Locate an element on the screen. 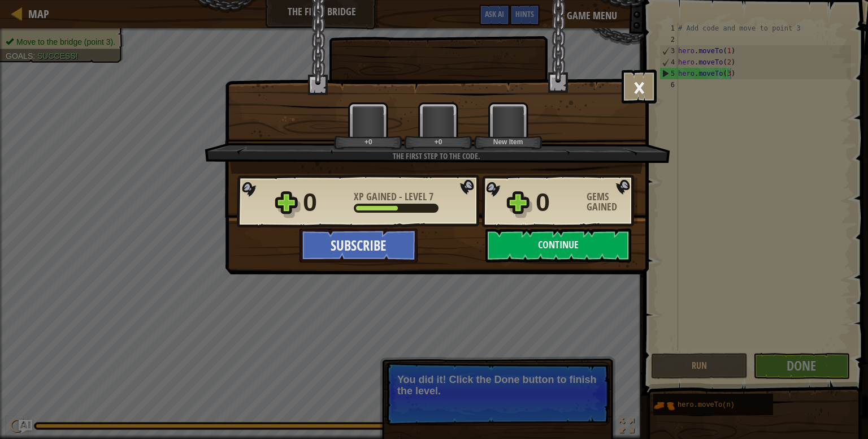 Image resolution: width=868 pixels, height=439 pixels. button: Continue is located at coordinates (558, 245).